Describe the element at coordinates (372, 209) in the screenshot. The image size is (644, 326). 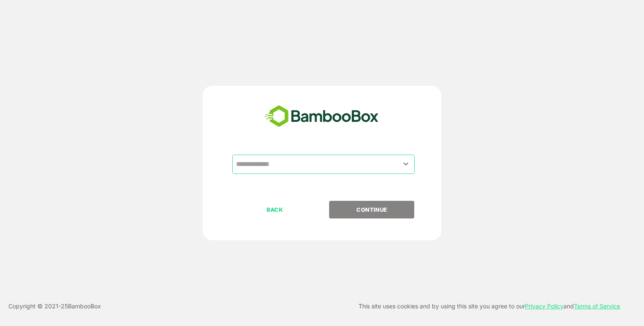
I see `button: CONTINUE` at that location.